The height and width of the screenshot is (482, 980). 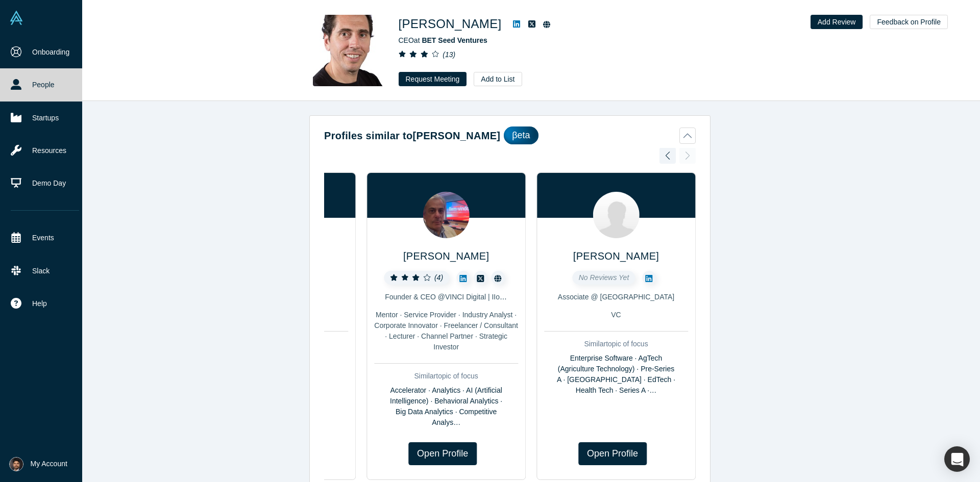 I want to click on button: Add to List, so click(x=498, y=79).